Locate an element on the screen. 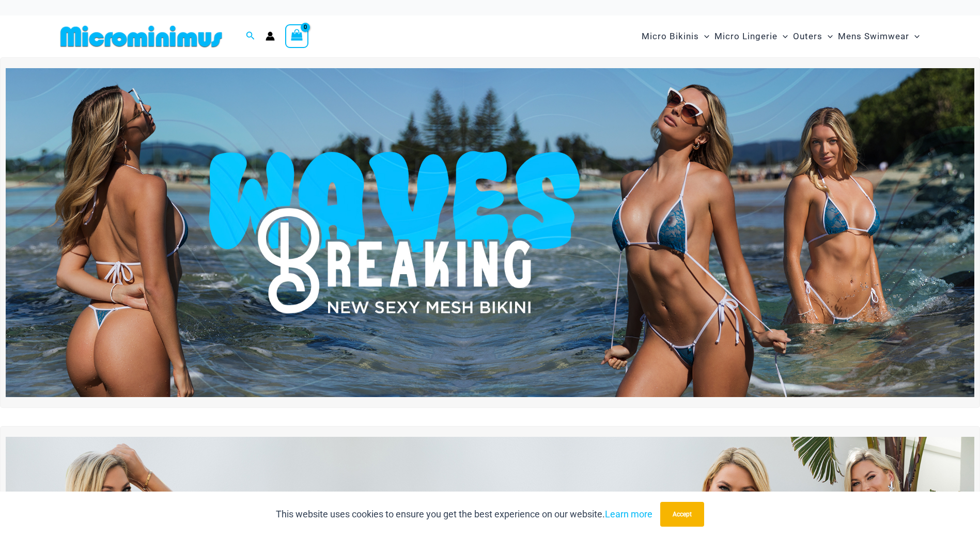 This screenshot has width=980, height=537. a: Mens SwimwearMenu ToggleMenu Toggle is located at coordinates (879, 36).